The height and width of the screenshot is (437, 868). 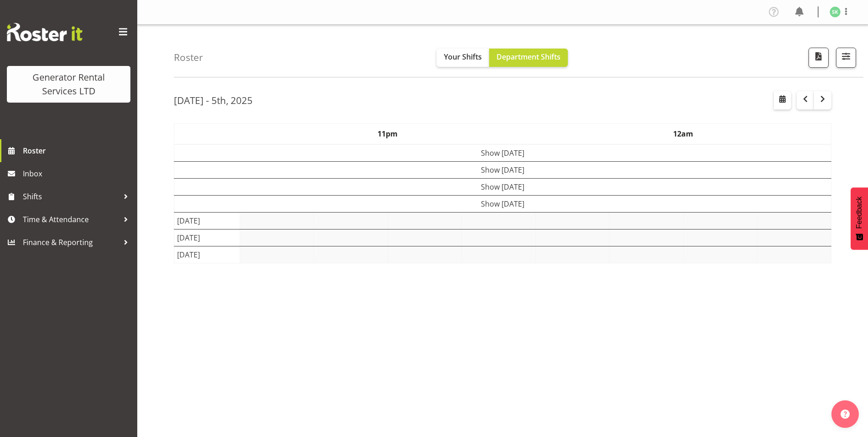 What do you see at coordinates (835, 12) in the screenshot?
I see `img: steve-knill195.jpg` at bounding box center [835, 12].